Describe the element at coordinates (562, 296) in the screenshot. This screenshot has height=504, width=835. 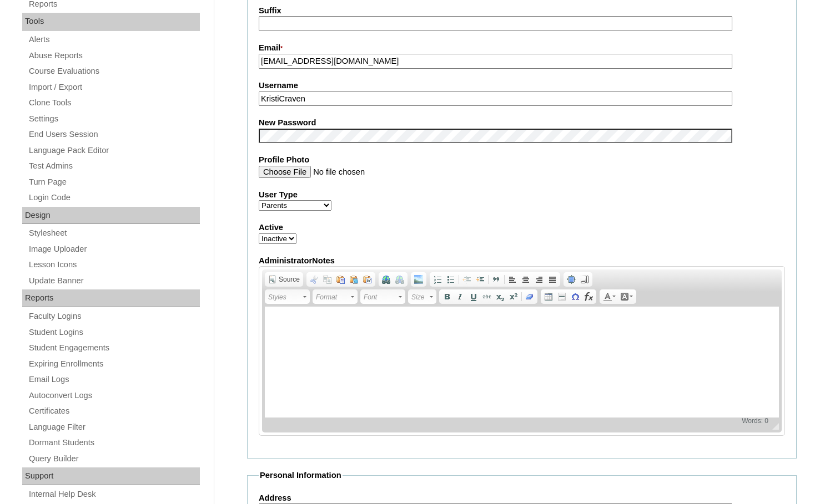
I see `a: Insert Horizontal Line` at that location.